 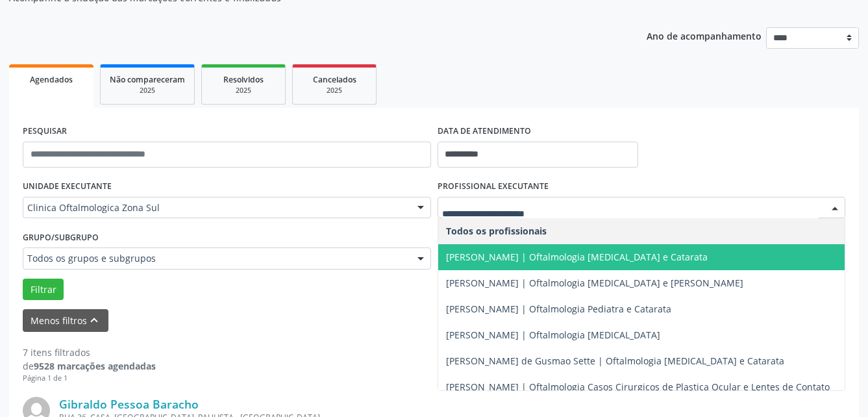 What do you see at coordinates (484, 132) in the screenshot?
I see `label: DATA DE ATENDIMENTO` at bounding box center [484, 132].